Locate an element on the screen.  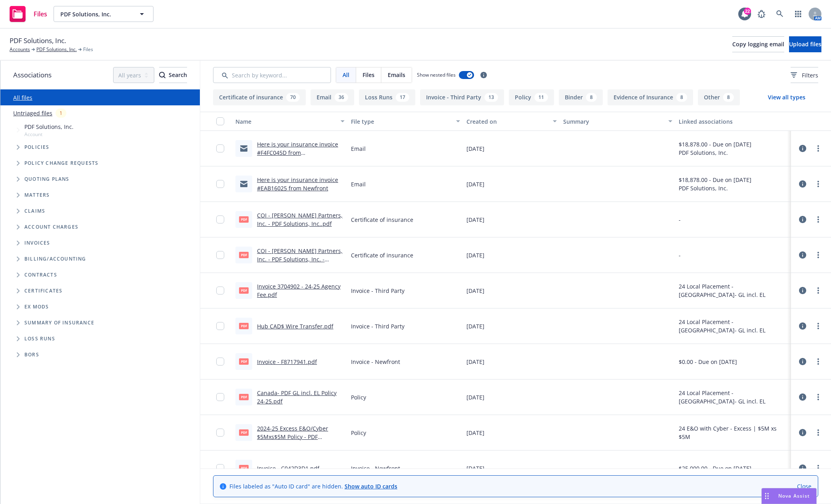
span: Filters is located at coordinates (804, 75).